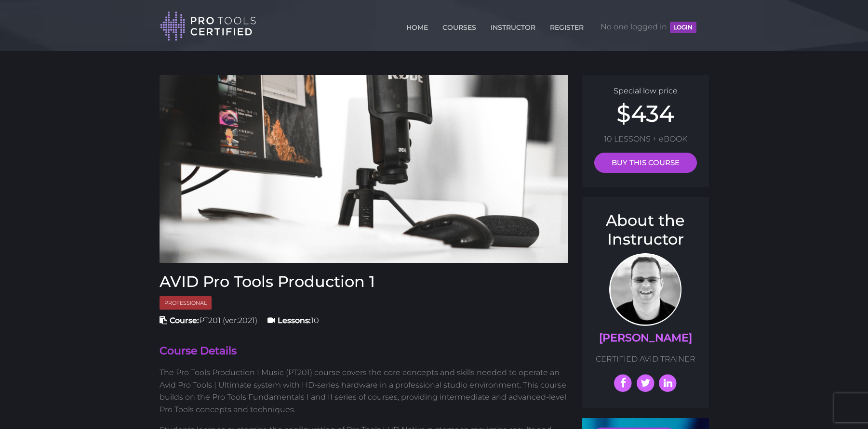 The height and width of the screenshot is (429, 868). I want to click on a: INSTRUCTOR, so click(513, 26).